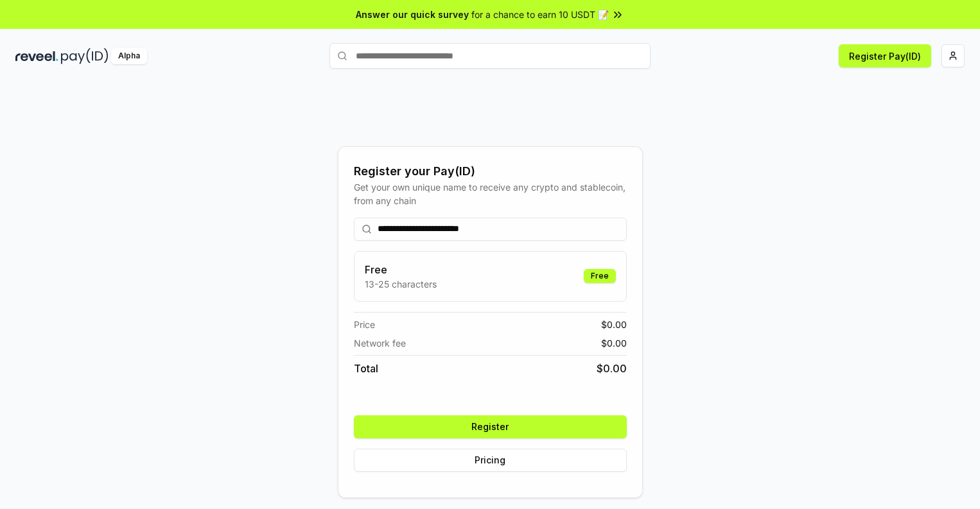  Describe the element at coordinates (490, 171) in the screenshot. I see `div: Register your Pay(ID)` at that location.